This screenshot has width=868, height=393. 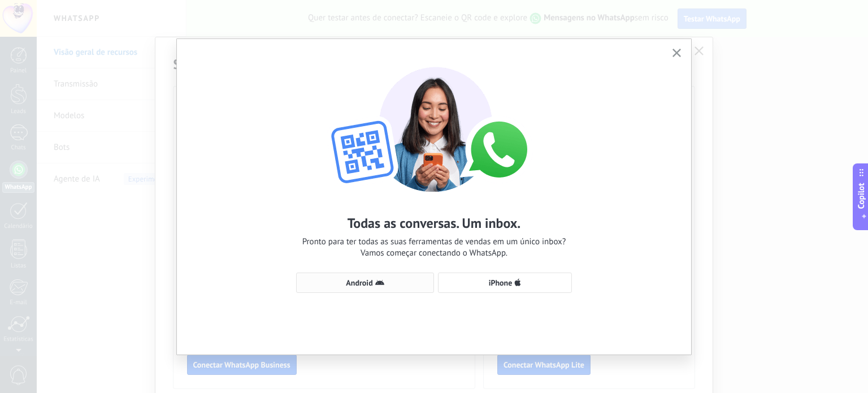 I want to click on span: Android, so click(x=359, y=282).